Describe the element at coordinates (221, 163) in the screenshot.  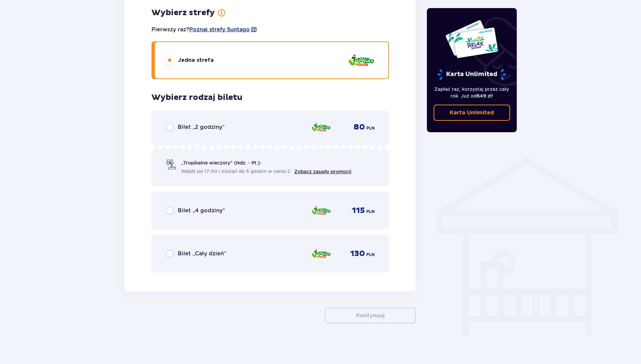
I see `span: „Tropikalne wieczory" (Ndz. - Pt.):` at that location.